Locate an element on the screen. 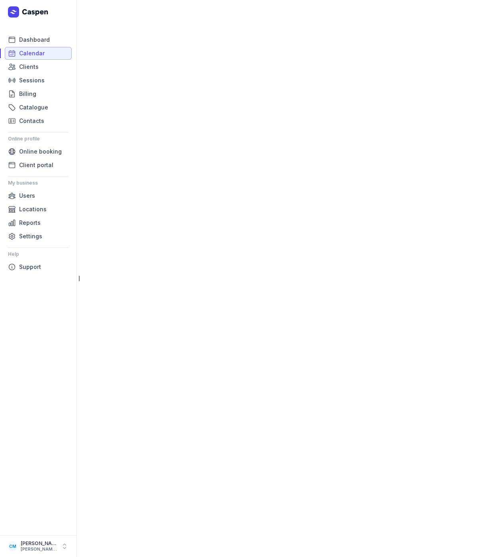 This screenshot has width=487, height=557. span: Online booking is located at coordinates (40, 152).